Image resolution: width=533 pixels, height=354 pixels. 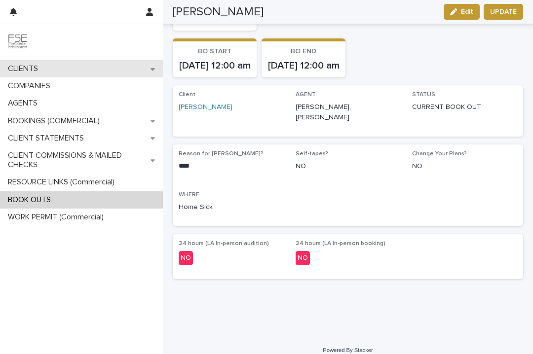 I want to click on p: CLIENT STATEMENTS, so click(x=48, y=138).